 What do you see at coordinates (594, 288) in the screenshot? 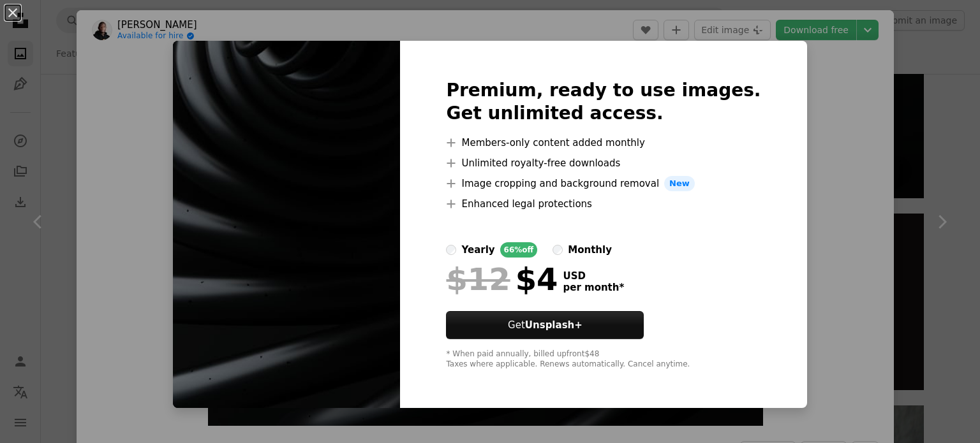
I see `span: per month *` at bounding box center [594, 288].